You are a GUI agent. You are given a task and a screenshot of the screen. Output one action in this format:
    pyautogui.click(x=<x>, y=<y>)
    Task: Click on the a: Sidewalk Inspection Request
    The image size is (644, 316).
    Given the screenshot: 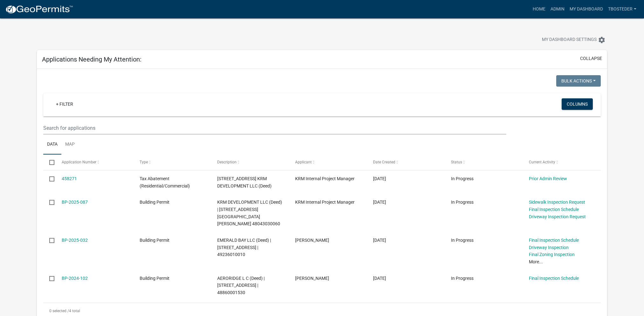 What is the action you would take?
    pyautogui.click(x=557, y=202)
    